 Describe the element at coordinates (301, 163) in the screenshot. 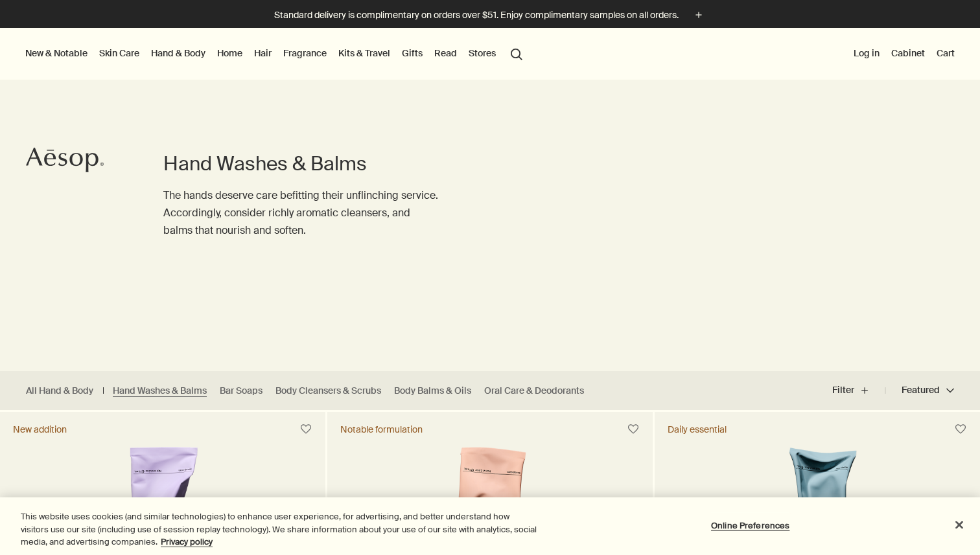

I see `h1: Hand Washes & Balms` at that location.